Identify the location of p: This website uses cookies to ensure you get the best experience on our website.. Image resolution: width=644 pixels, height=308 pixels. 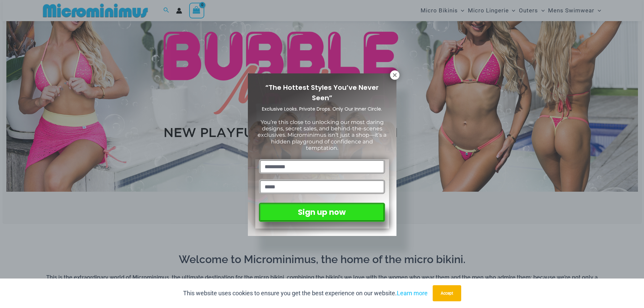
(305, 293).